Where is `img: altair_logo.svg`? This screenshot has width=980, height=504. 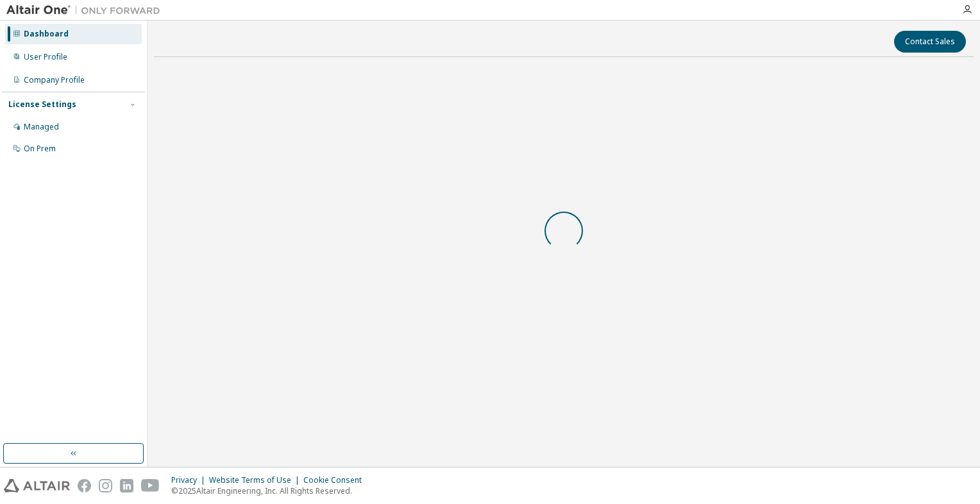 img: altair_logo.svg is located at coordinates (37, 486).